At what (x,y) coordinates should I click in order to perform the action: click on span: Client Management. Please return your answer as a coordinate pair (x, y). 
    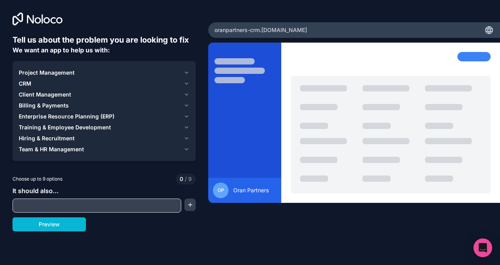
    Looking at the image, I should click on (45, 95).